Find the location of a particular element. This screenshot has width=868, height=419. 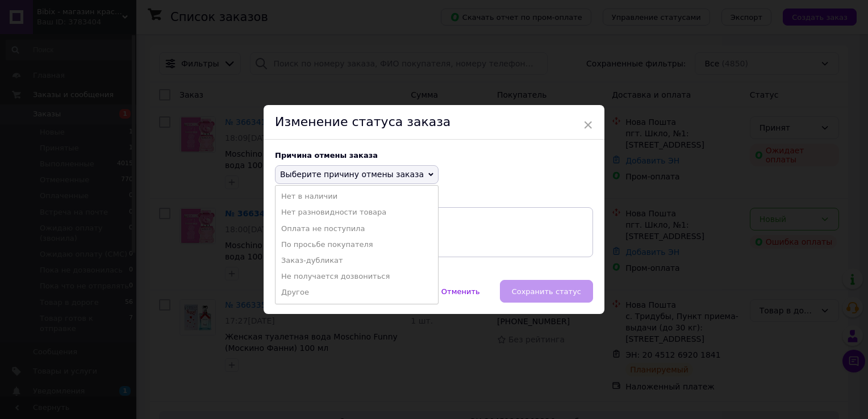

li: Не получается дозвониться is located at coordinates (357, 277).